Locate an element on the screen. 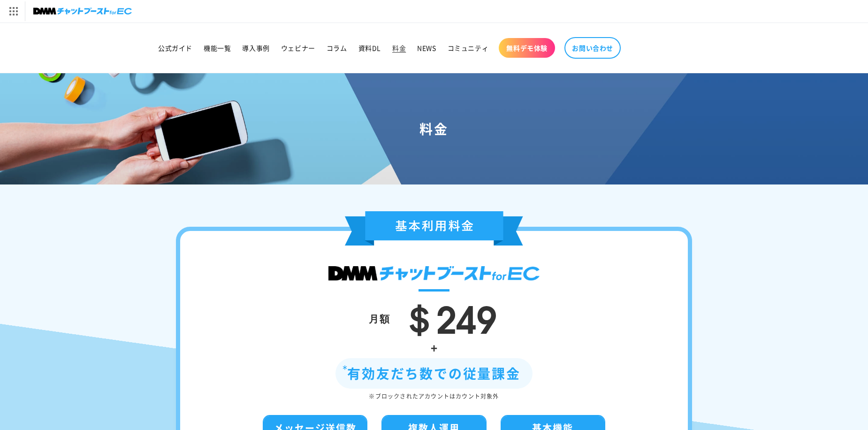 The width and height of the screenshot is (868, 430). span: NEWS is located at coordinates (426, 48).